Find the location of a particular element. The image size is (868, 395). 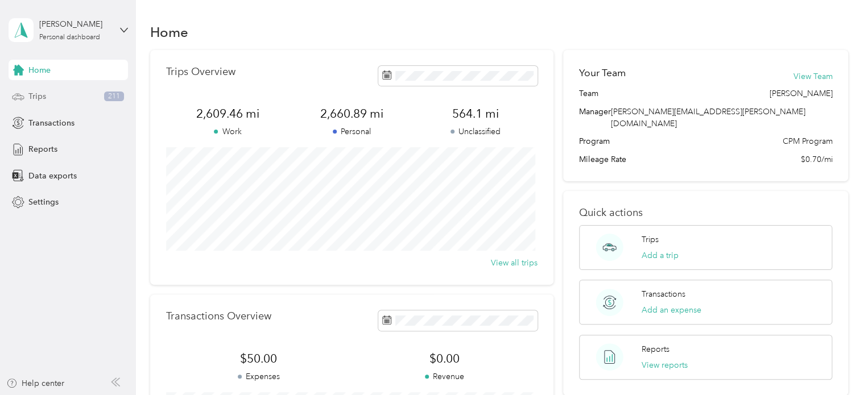

span: $0.00 is located at coordinates (445, 359).